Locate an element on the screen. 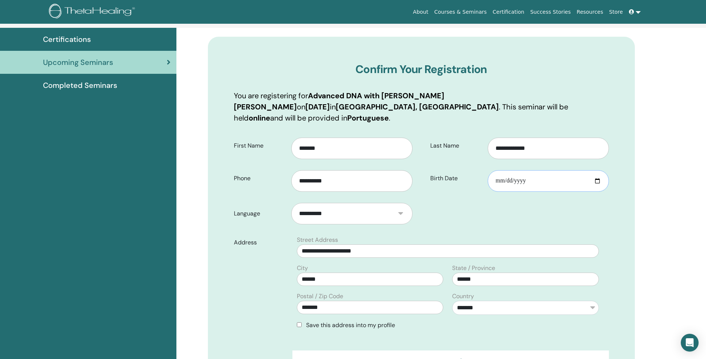  label: City is located at coordinates (302, 268).